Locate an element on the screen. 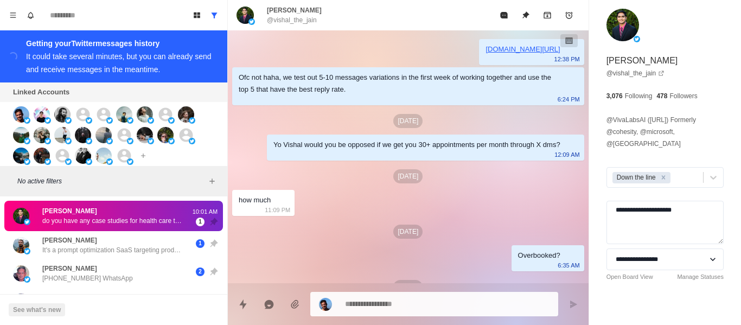  div: Overbooked? is located at coordinates (540, 256).